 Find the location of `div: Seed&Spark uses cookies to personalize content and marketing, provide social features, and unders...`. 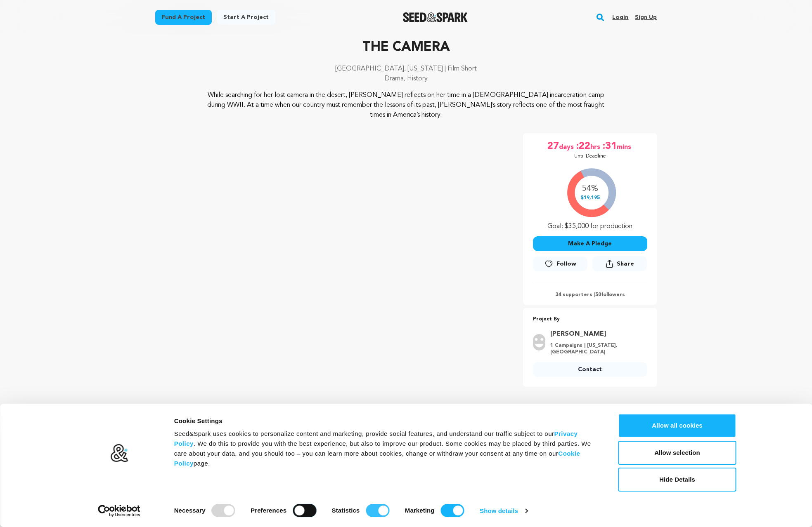

div: Seed&Spark uses cookies to personalize content and marketing, provide social features, and unders... is located at coordinates (387, 449).